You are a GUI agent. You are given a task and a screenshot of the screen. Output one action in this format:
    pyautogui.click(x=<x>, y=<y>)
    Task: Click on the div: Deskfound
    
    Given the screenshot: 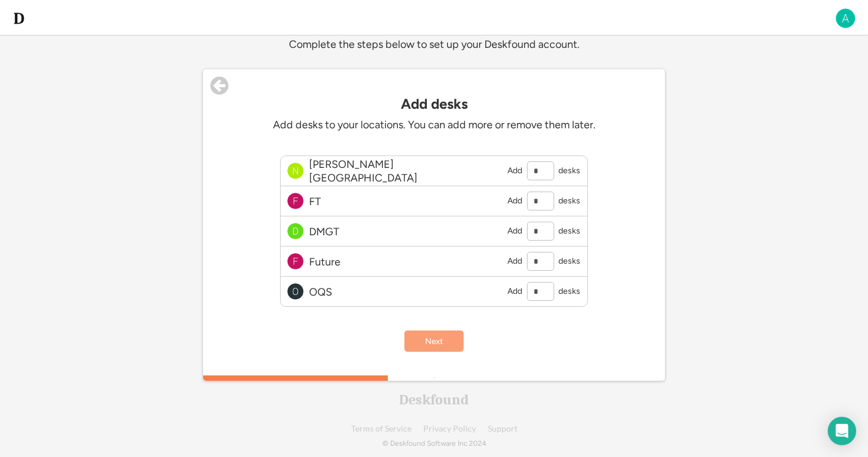 What is the action you would take?
    pyautogui.click(x=434, y=400)
    